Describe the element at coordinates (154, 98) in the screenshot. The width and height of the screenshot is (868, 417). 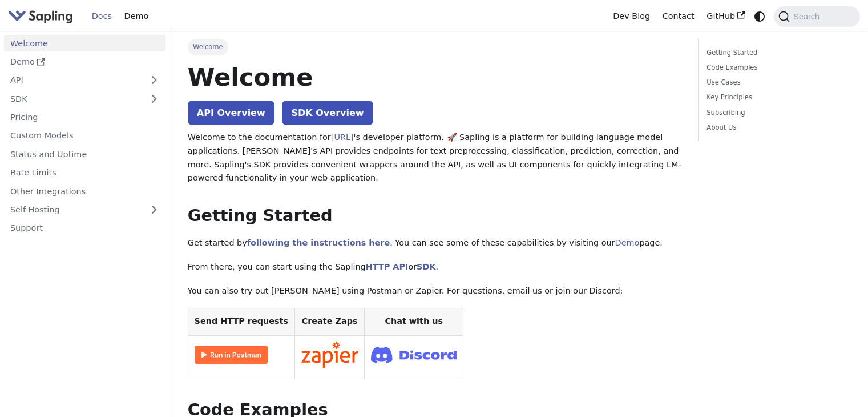
I see `button: Expand sidebar category 'SDK'` at that location.